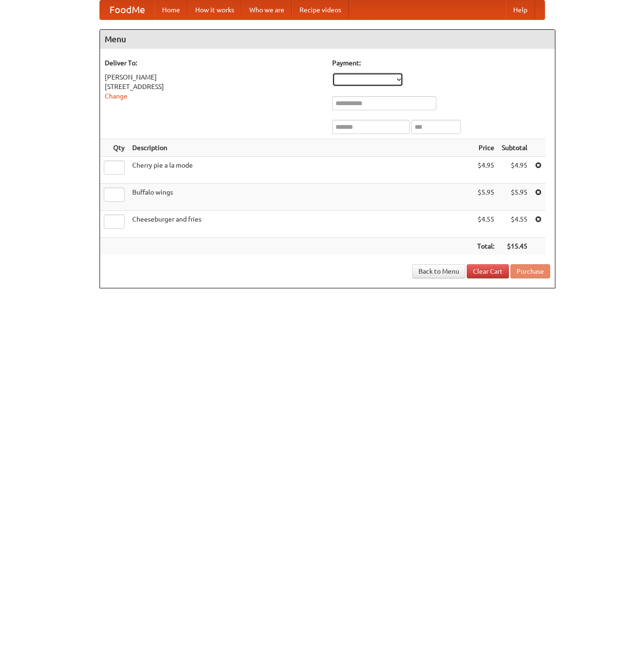 This screenshot has width=644, height=670. I want to click on button: Purchase, so click(530, 272).